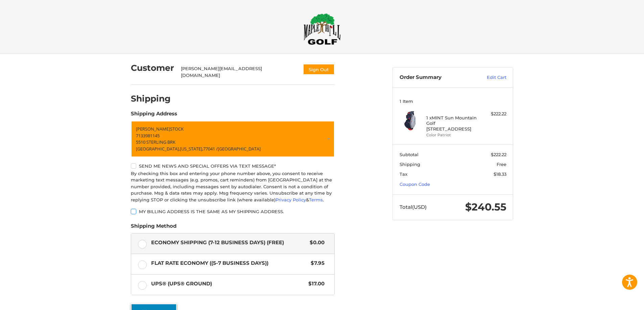 The width and height of the screenshot is (644, 310). I want to click on span: Tax, so click(403, 174).